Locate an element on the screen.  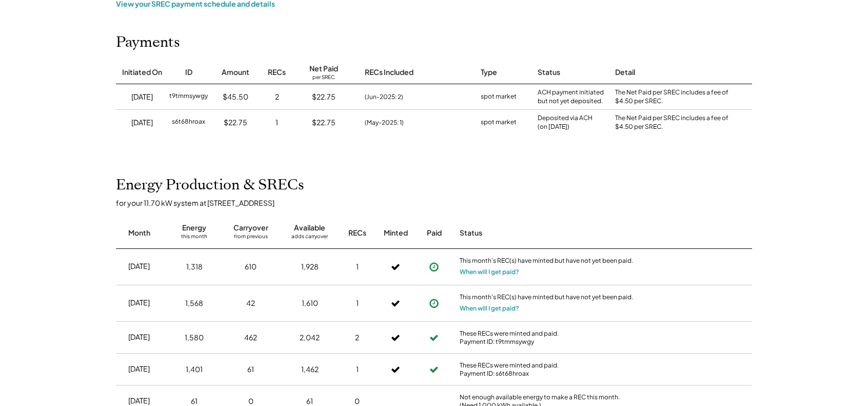
div: These RECs were minted and paid. Payment ID: s6t68hroax is located at coordinates (547, 369).